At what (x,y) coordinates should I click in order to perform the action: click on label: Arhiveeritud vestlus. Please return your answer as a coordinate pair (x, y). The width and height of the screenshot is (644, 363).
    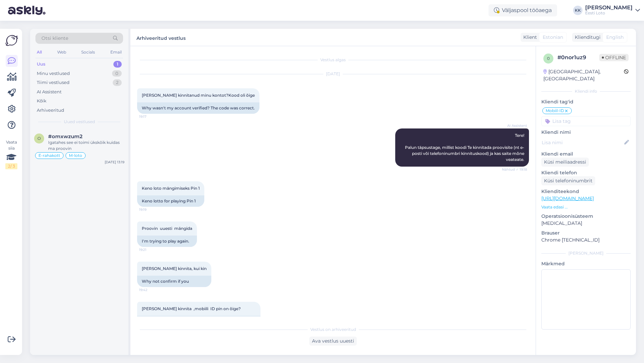
    Looking at the image, I should click on (161, 37).